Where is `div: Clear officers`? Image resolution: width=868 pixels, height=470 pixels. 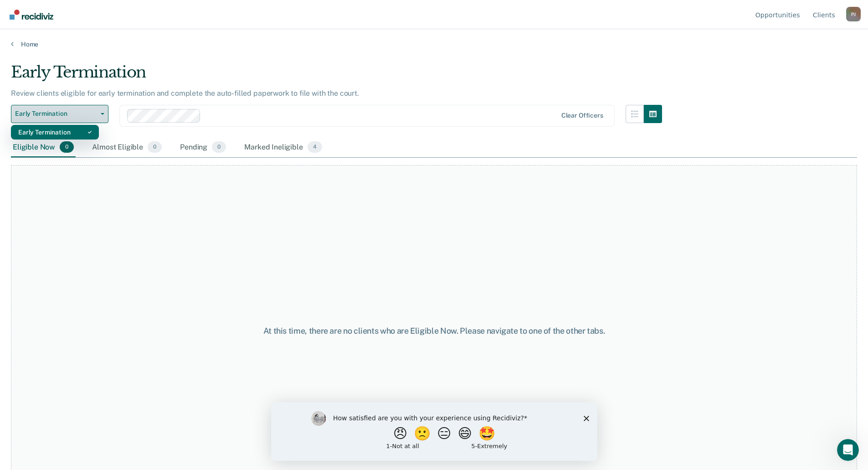 div: Clear officers is located at coordinates (583, 115).